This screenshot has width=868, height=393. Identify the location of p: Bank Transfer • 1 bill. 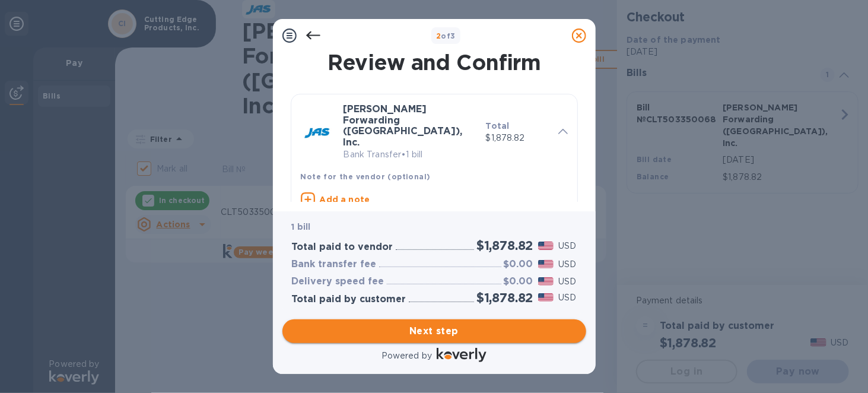
(410, 154).